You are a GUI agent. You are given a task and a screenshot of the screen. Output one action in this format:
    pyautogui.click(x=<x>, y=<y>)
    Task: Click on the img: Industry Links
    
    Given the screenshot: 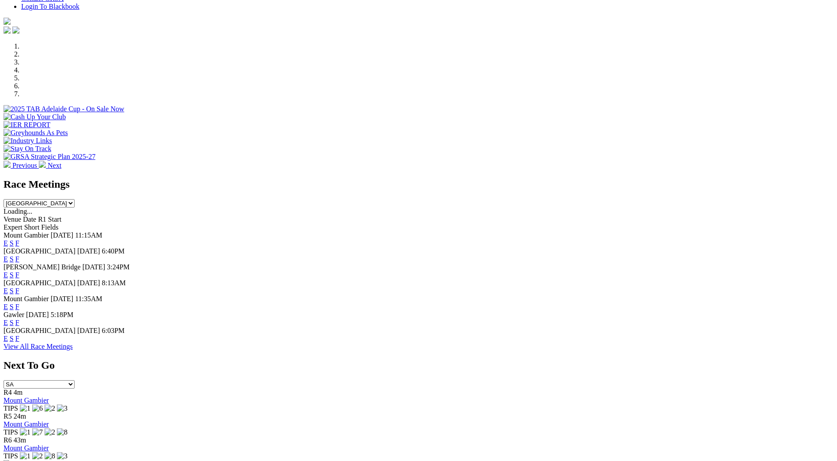 What is the action you would take?
    pyautogui.click(x=28, y=141)
    